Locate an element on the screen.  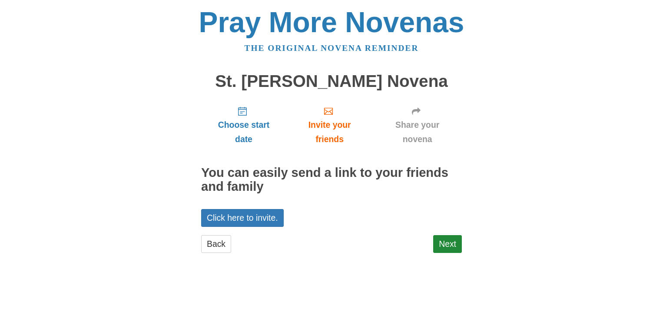
a: Click here to invite. is located at coordinates (243, 218).